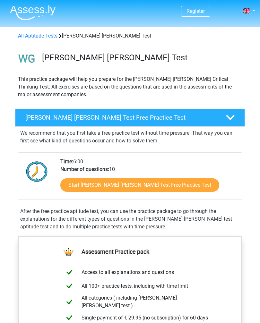 This screenshot has width=260, height=323. What do you see at coordinates (33, 12) in the screenshot?
I see `img: Assessly` at bounding box center [33, 12].